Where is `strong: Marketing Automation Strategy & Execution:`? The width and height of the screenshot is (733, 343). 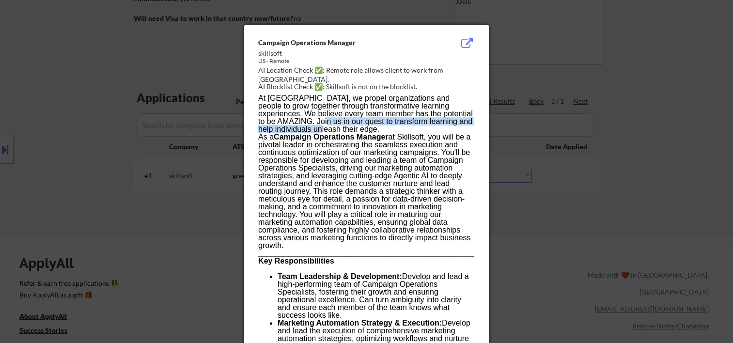
strong: Marketing Automation Strategy & Execution: is located at coordinates (360, 323).